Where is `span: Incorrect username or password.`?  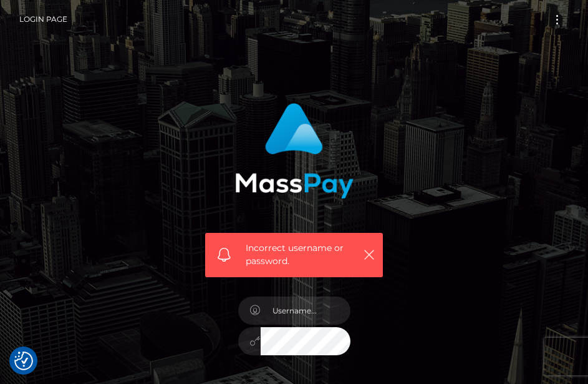 span: Incorrect username or password. is located at coordinates (302, 255).